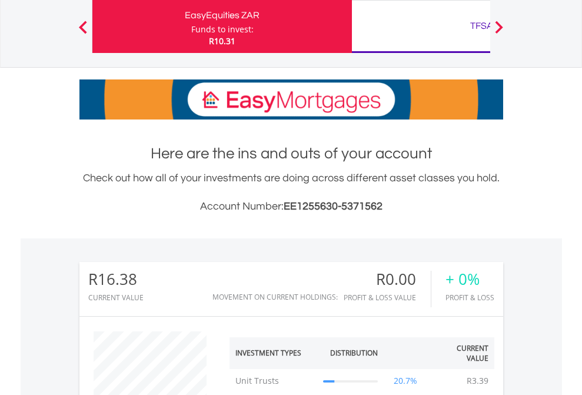 The image size is (582, 395). Describe the element at coordinates (291, 192) in the screenshot. I see `div: Check out how all of your investments are doing across different asset classes you hold.` at that location.